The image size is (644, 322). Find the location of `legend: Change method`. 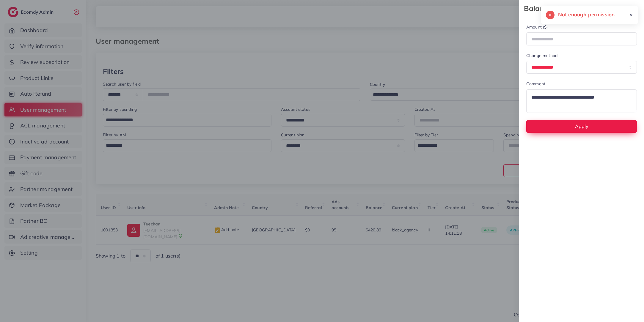

legend: Change method is located at coordinates (581, 57).